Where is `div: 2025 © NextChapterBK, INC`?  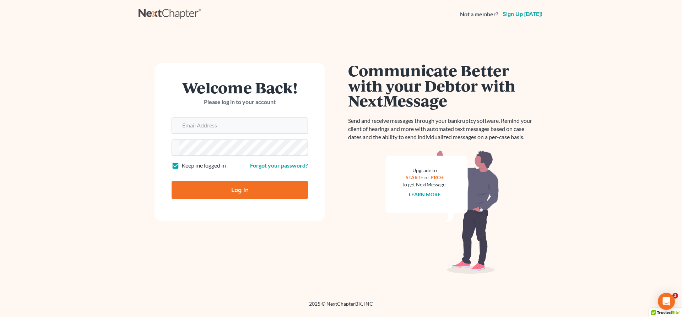
div: 2025 © NextChapterBK, INC is located at coordinates (341, 307).